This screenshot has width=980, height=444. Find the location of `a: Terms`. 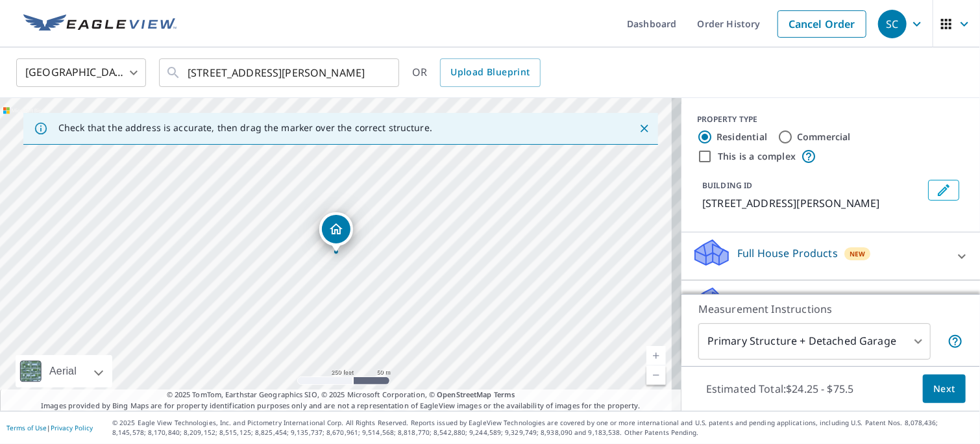

a: Terms is located at coordinates (505, 394).